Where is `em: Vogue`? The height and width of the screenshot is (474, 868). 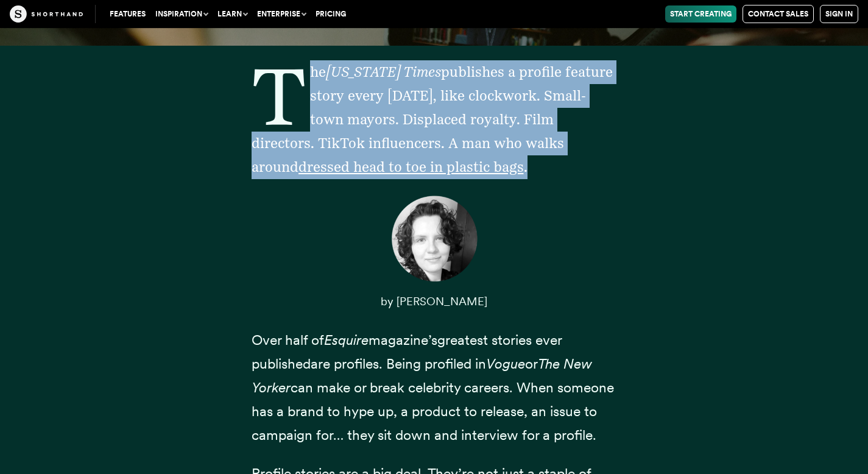
em: Vogue is located at coordinates (506, 364).